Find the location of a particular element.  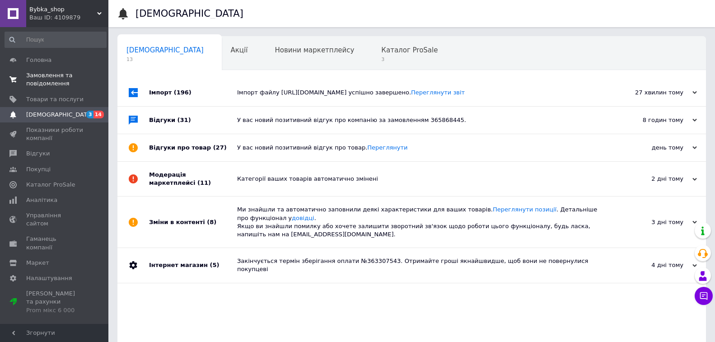

div: 2 дні тому is located at coordinates (652, 179).